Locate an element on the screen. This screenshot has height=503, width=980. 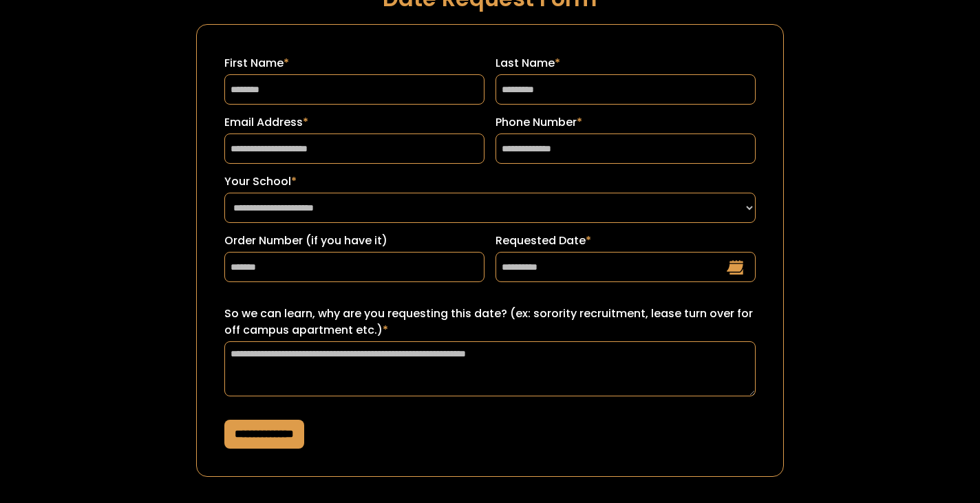
label: Email Address is located at coordinates (355, 123).